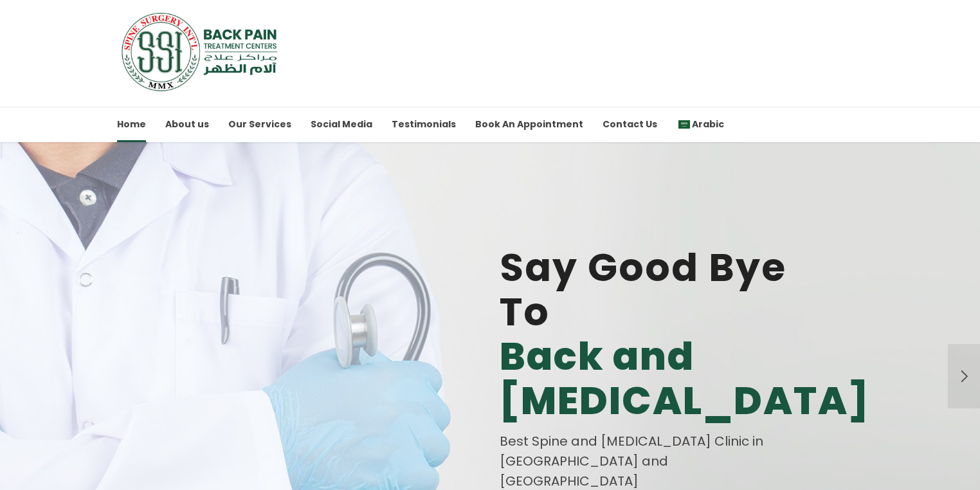 Image resolution: width=980 pixels, height=490 pixels. What do you see at coordinates (629, 124) in the screenshot?
I see `a: Contact Us` at bounding box center [629, 124].